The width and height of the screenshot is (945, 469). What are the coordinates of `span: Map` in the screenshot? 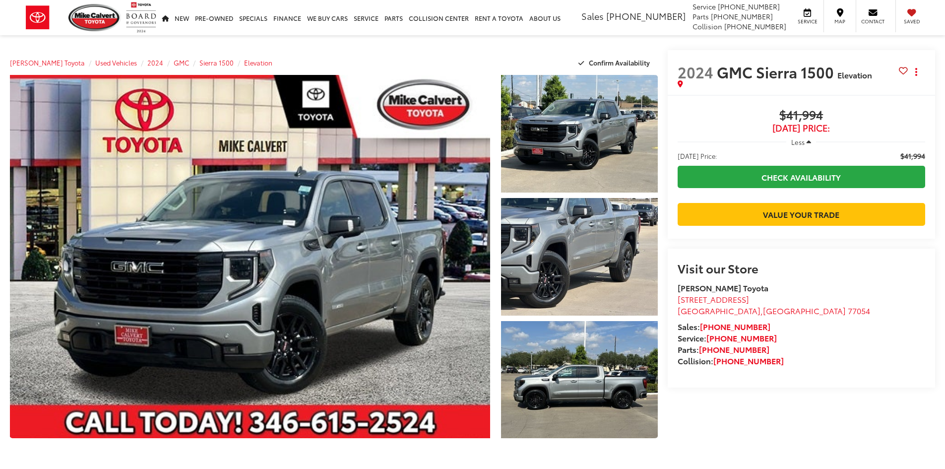 It's located at (840, 21).